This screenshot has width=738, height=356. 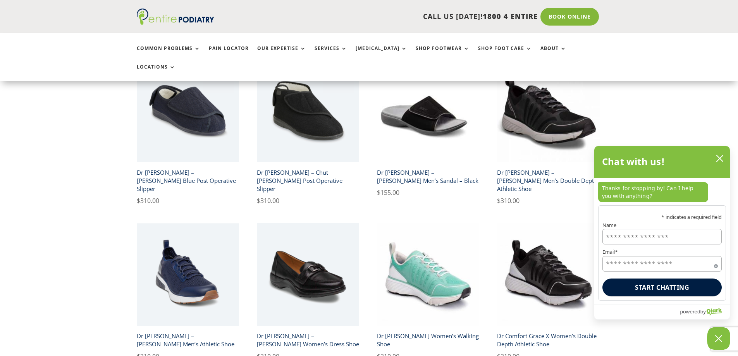 What do you see at coordinates (428, 274) in the screenshot?
I see `img: Dr Comfort Grace Women's Athletic Shoe Seafoam Green` at bounding box center [428, 274].